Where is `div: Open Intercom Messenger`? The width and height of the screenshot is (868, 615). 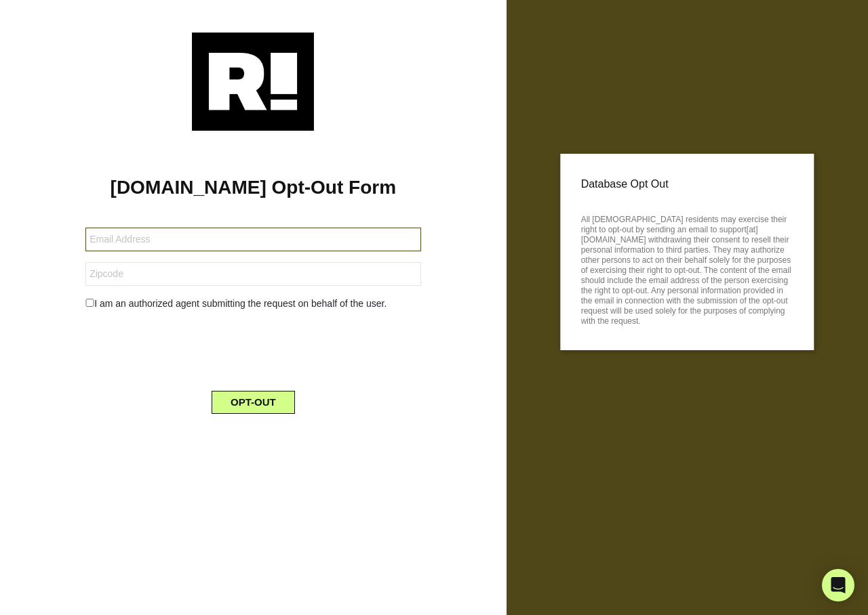
div: Open Intercom Messenger is located at coordinates (838, 586).